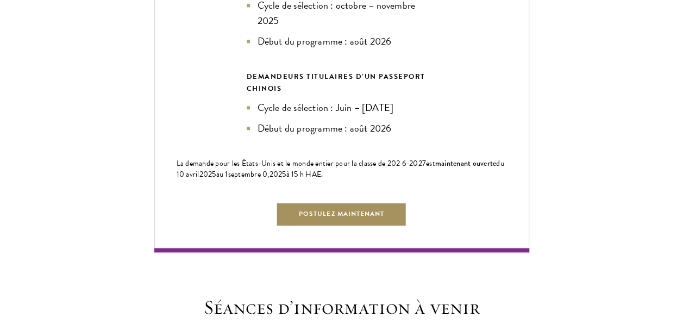  Describe the element at coordinates (248, 174) in the screenshot. I see `span: septembre 0` at that location.